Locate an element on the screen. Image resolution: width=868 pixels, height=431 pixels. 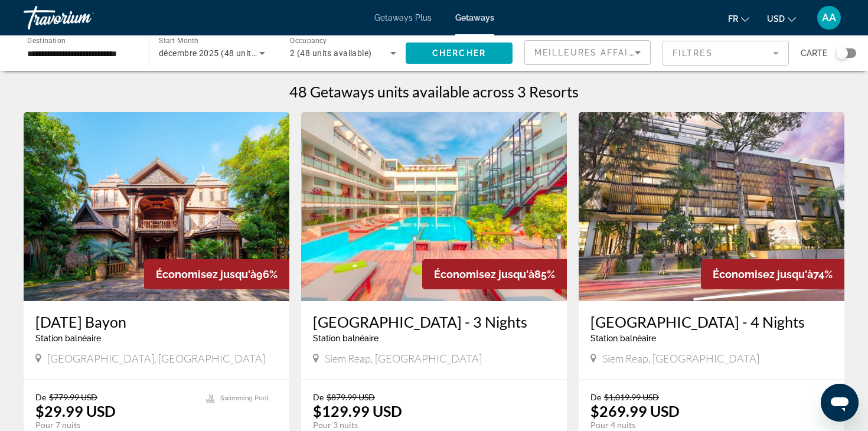
button: Change currency is located at coordinates (781, 18).